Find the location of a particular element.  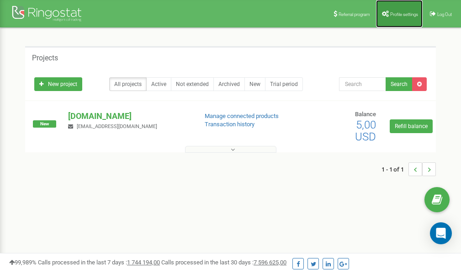

a: All projects is located at coordinates (128, 84).